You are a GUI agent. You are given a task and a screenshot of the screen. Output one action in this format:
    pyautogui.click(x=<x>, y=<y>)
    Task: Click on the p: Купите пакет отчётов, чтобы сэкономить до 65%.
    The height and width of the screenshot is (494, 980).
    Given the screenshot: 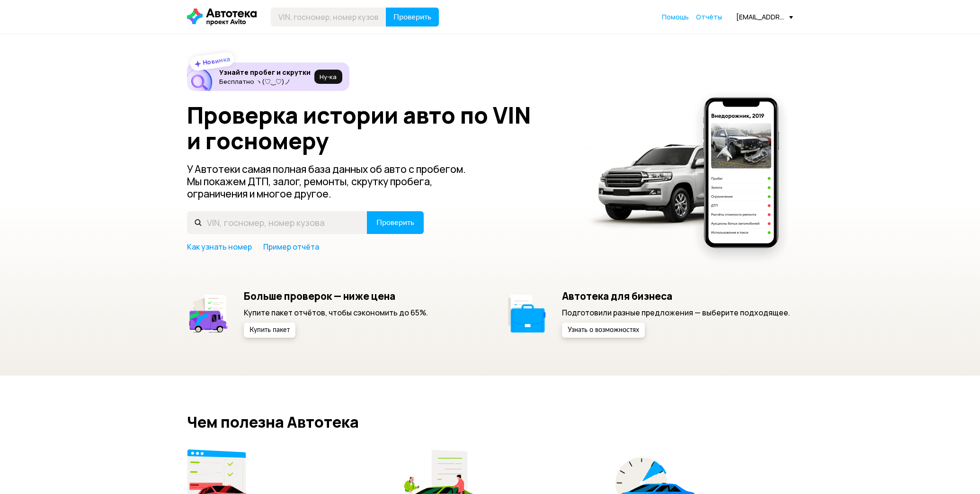 What is the action you would take?
    pyautogui.click(x=336, y=313)
    